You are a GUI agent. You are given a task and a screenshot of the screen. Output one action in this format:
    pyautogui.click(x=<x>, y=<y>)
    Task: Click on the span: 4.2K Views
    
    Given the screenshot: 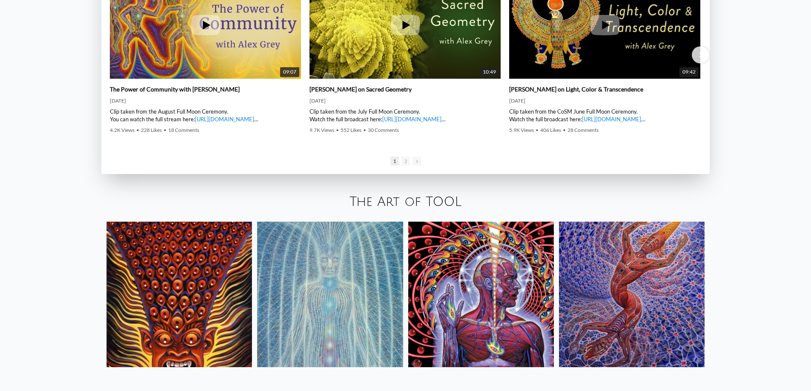 What is the action you would take?
    pyautogui.click(x=122, y=130)
    